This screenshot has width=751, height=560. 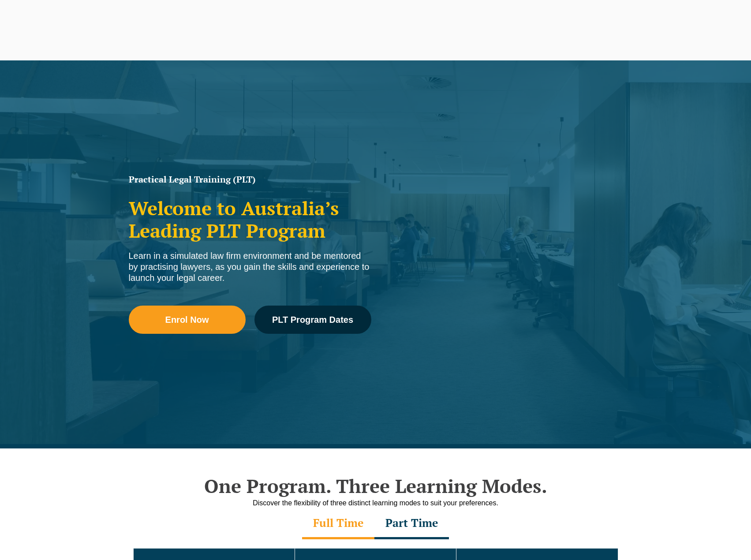 I want to click on div: Full Time, so click(x=338, y=524).